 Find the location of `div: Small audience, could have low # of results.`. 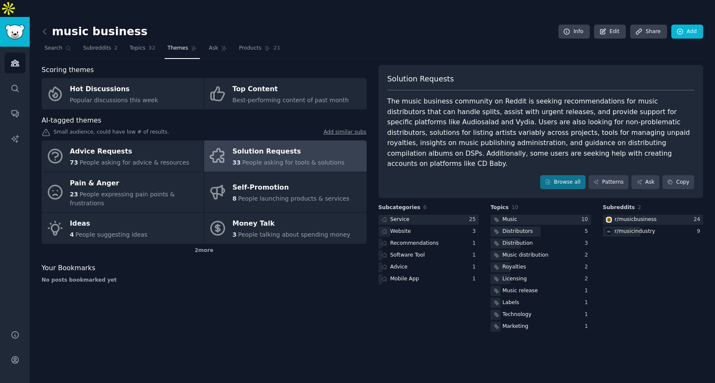

div: Small audience, could have low # of results. is located at coordinates (204, 133).